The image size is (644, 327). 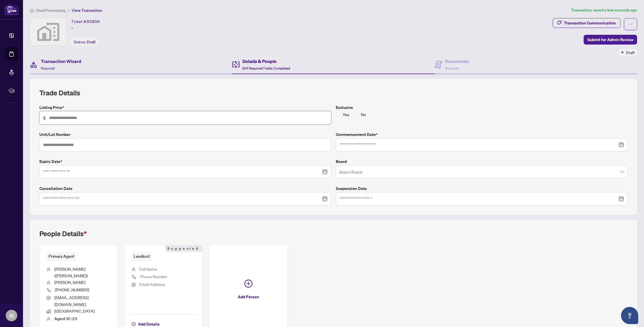 I want to click on img: svg%3e, so click(x=48, y=32).